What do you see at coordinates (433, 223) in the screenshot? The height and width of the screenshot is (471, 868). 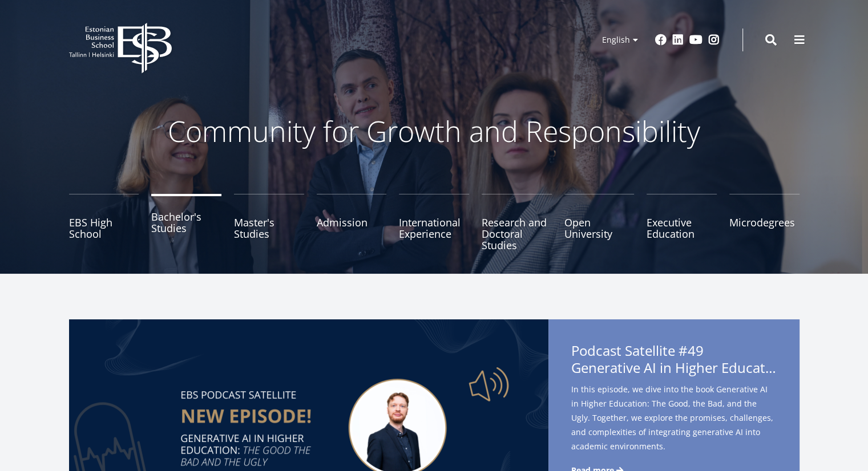 I see `a: International Experience` at bounding box center [433, 223].